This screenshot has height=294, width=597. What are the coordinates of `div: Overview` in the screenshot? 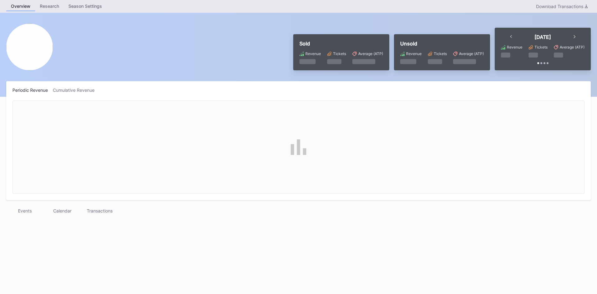 It's located at (21, 6).